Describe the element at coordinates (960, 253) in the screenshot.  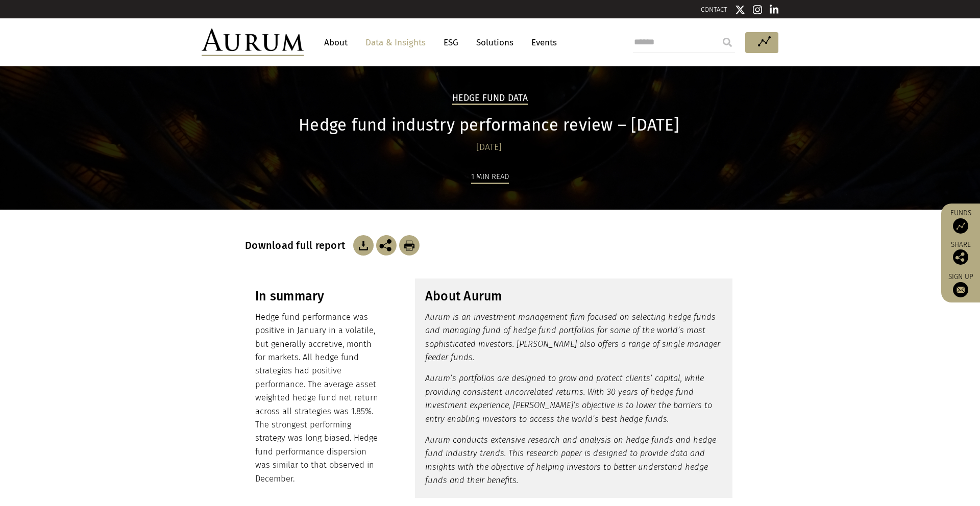
I see `div: Share` at that location.